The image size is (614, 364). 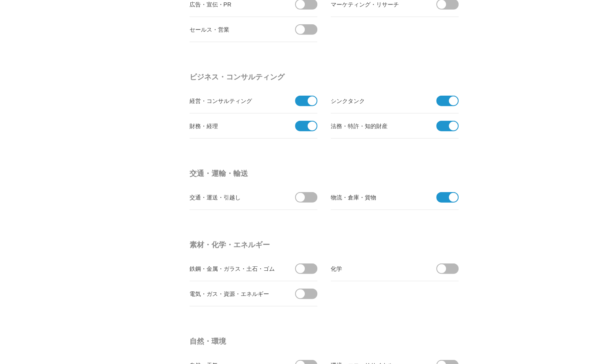 I want to click on div: 財務・経理, so click(x=235, y=126).